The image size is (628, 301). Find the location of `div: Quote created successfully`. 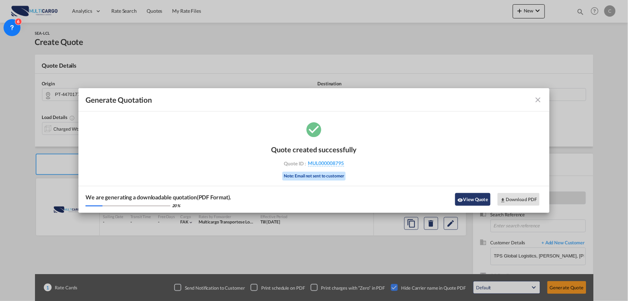

div: Quote created successfully is located at coordinates (314, 149).